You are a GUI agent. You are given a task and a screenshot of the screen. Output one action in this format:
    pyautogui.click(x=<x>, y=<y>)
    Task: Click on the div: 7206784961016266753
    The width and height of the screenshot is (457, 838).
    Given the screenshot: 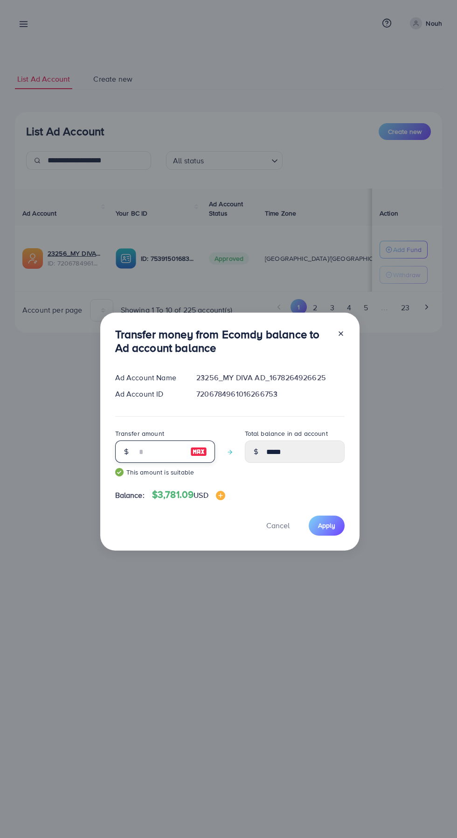 What is the action you would take?
    pyautogui.click(x=270, y=394)
    